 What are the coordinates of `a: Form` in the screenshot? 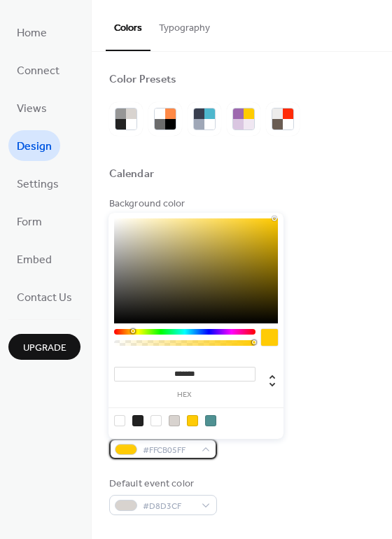 It's located at (30, 221).